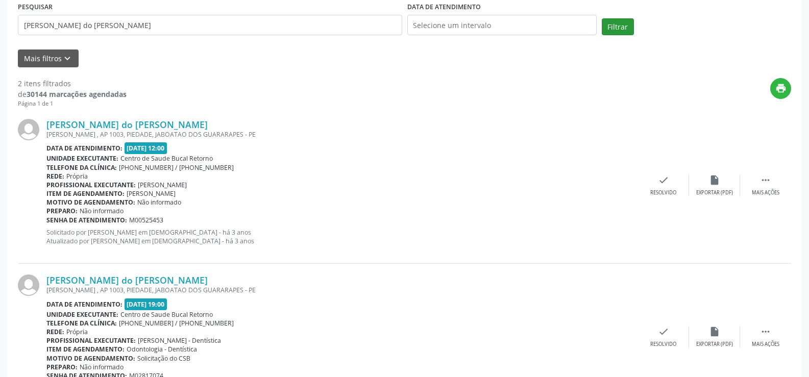 The height and width of the screenshot is (377, 809). I want to click on button: print, so click(780, 88).